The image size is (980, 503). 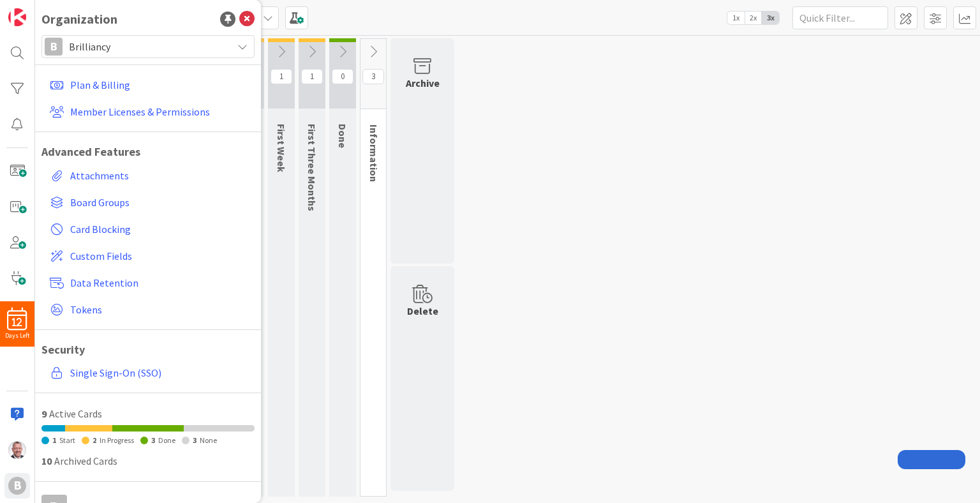 What do you see at coordinates (149, 229) in the screenshot?
I see `a: Card Blocking` at bounding box center [149, 229].